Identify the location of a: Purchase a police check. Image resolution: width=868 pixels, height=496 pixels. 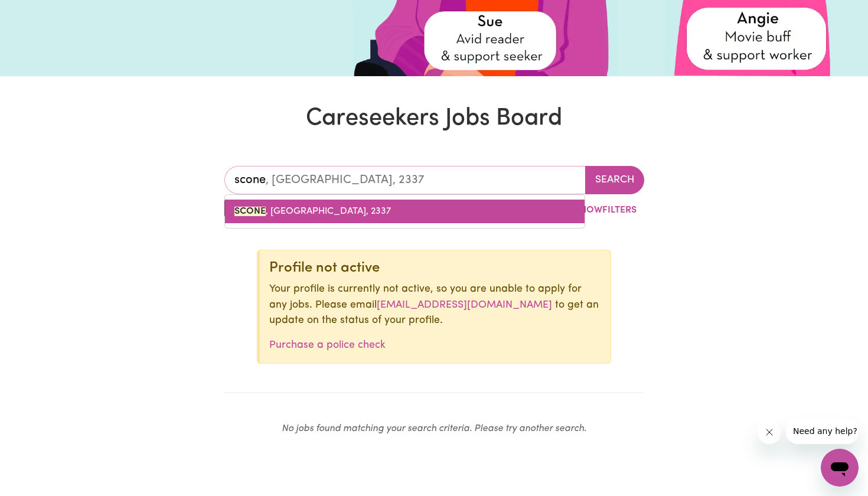
(327, 345).